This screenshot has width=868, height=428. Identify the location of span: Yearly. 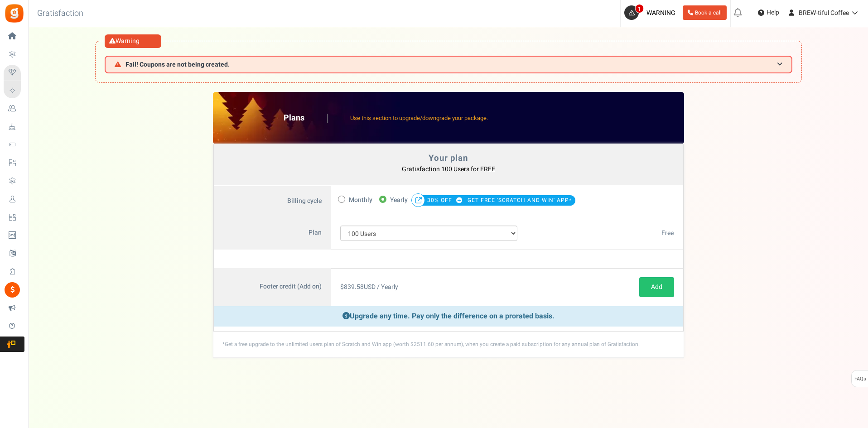
(399, 200).